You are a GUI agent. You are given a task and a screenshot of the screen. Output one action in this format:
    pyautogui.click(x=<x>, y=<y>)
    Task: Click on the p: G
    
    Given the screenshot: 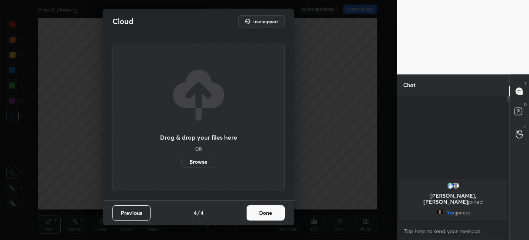 What is the action you would take?
    pyautogui.click(x=525, y=126)
    